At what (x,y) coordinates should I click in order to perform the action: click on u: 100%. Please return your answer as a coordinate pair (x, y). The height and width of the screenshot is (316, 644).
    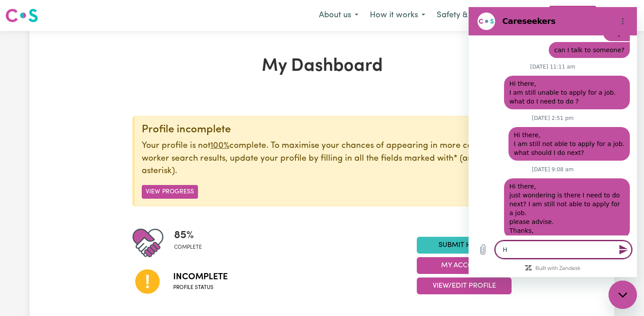
    Looking at the image, I should click on (220, 146).